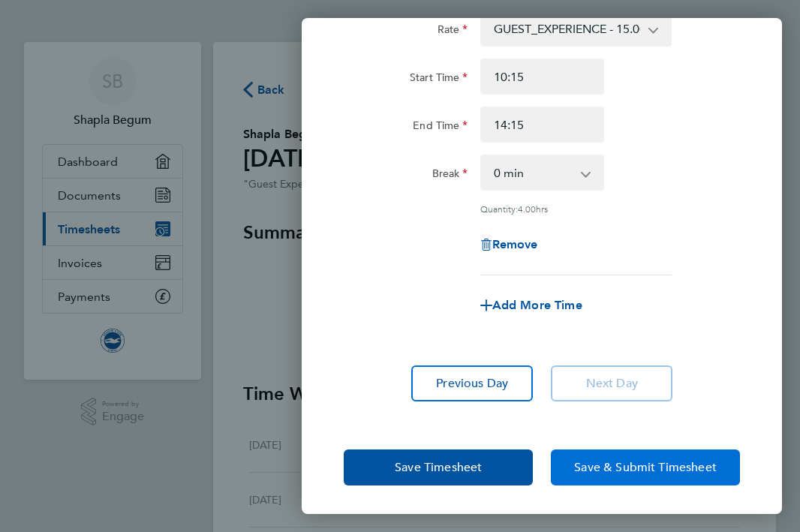  What do you see at coordinates (576, 209) in the screenshot?
I see `div: Quantity: hrs` at bounding box center [576, 209].